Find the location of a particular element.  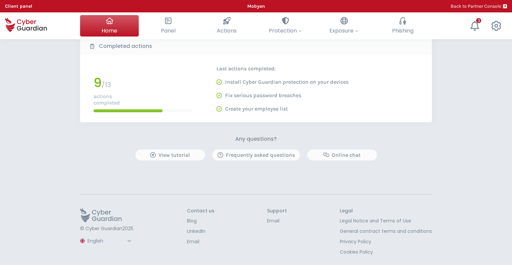

h1: 9 is located at coordinates (97, 83).